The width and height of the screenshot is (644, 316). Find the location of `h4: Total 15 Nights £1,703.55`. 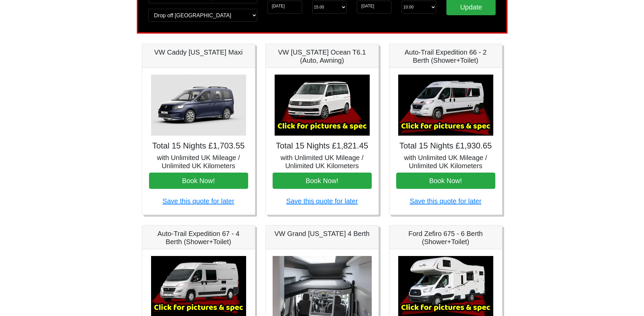

h4: Total 15 Nights £1,703.55 is located at coordinates (199, 146).